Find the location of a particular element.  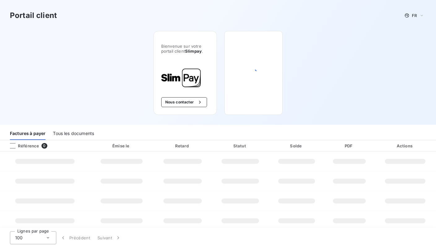

img: Company logo is located at coordinates (181, 78).